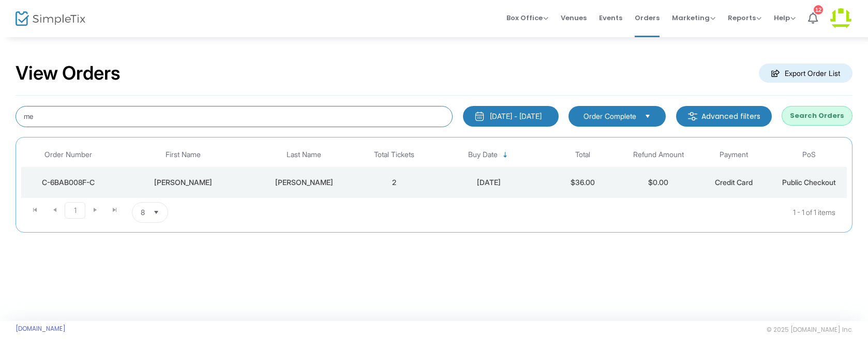 This screenshot has width=868, height=352. What do you see at coordinates (184, 182) in the screenshot?
I see `div: Meryl` at bounding box center [184, 182].